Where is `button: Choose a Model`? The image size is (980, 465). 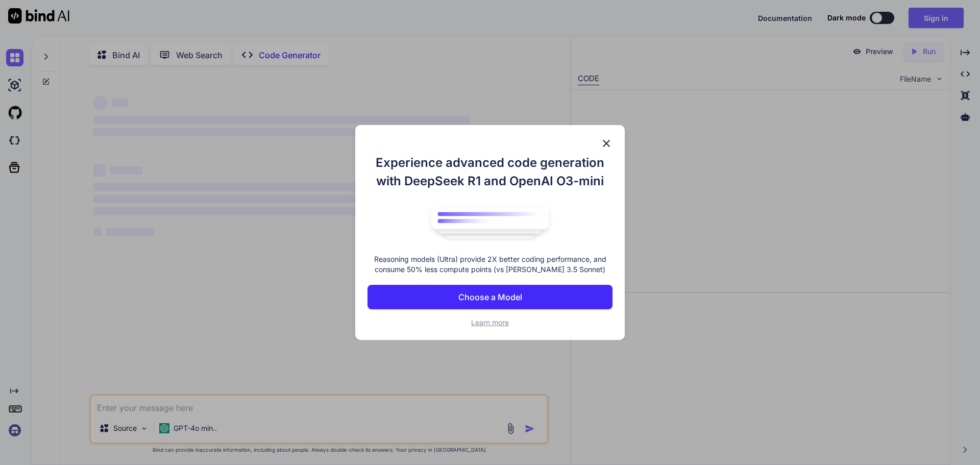
button: Choose a Model is located at coordinates (490, 297).